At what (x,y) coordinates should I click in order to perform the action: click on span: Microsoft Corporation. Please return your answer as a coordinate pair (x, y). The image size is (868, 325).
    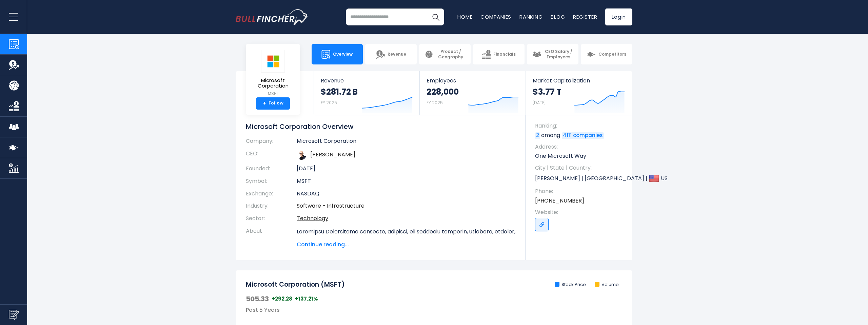
    Looking at the image, I should click on (273, 84).